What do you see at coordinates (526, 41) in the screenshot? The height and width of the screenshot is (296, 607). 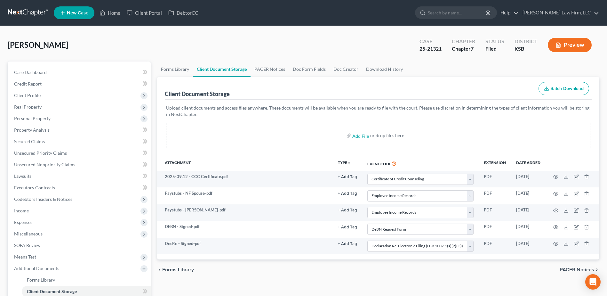 I see `div: District` at bounding box center [526, 41].